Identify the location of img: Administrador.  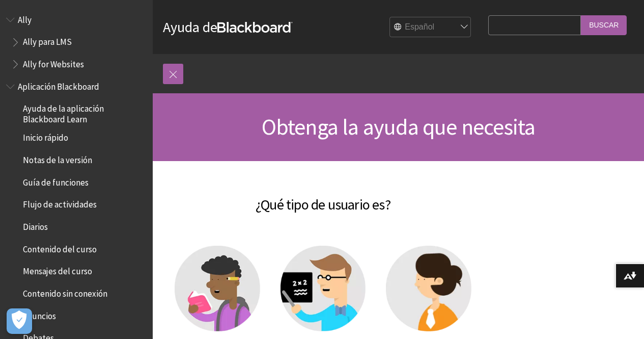
(428, 288).